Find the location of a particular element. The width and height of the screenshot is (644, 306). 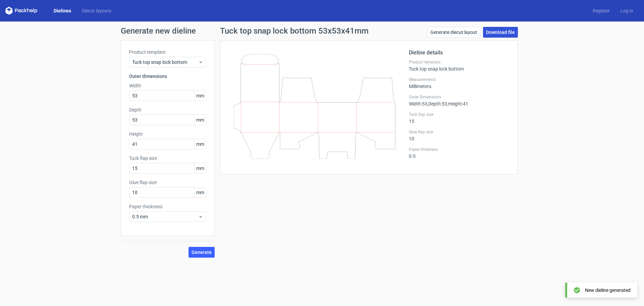

a: Generate diecut layout is located at coordinates (454, 32).